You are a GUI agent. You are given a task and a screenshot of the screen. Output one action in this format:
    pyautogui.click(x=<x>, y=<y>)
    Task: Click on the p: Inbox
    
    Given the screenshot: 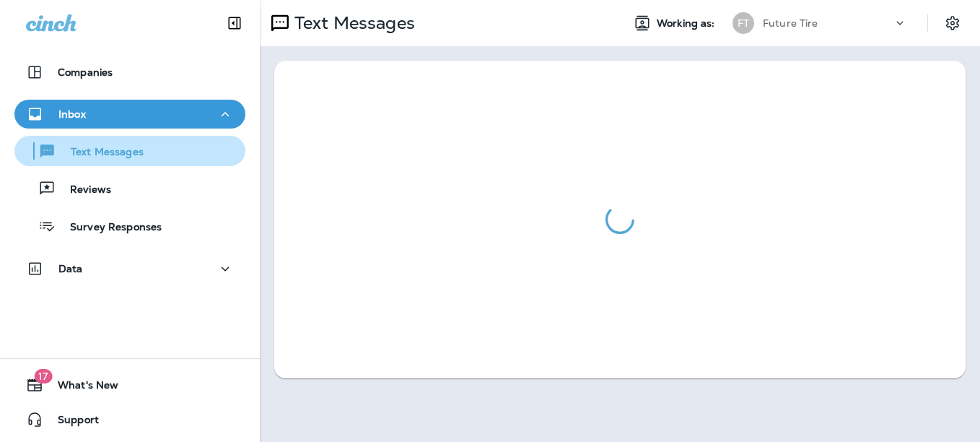 What is the action you would take?
    pyautogui.click(x=72, y=114)
    